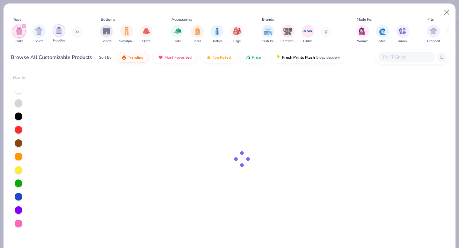  I want to click on div: filter for Gildan, so click(308, 34).